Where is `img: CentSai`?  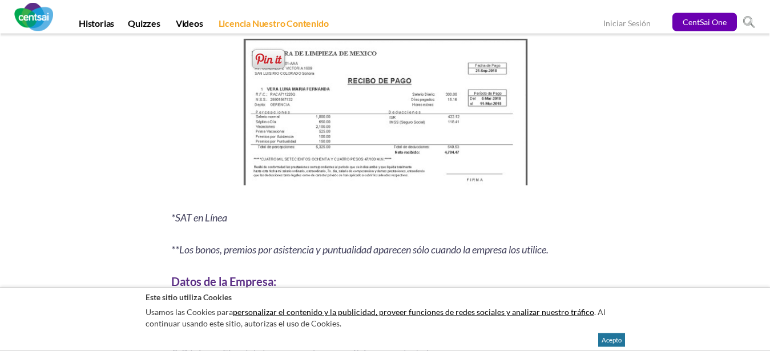
img: CentSai is located at coordinates (34, 17).